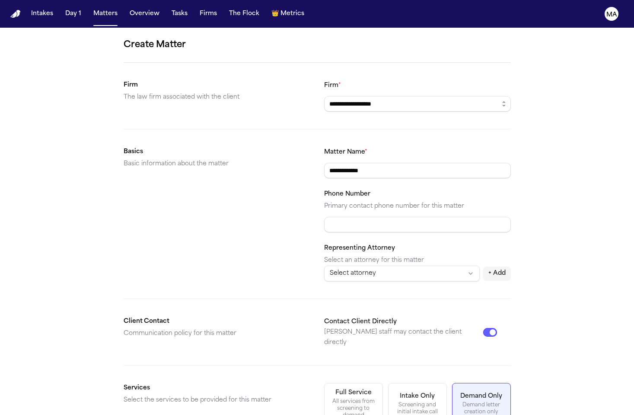 Image resolution: width=634 pixels, height=415 pixels. I want to click on h2: Basics, so click(217, 152).